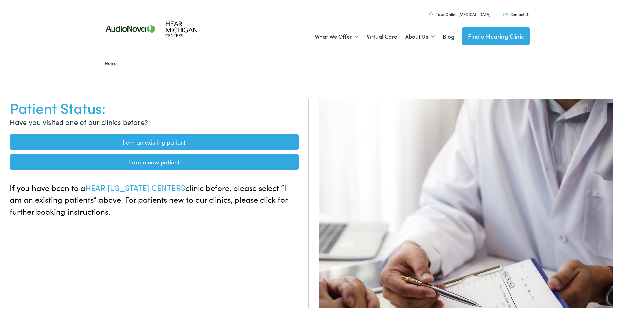 Image resolution: width=623 pixels, height=309 pixels. Describe the element at coordinates (420, 35) in the screenshot. I see `a: About Us` at that location.